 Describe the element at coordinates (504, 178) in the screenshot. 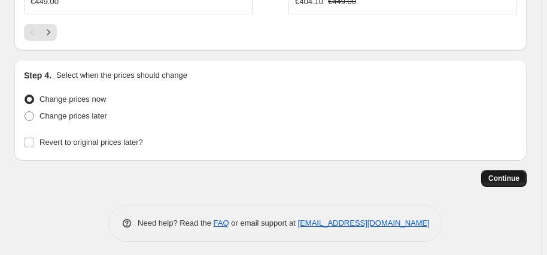

I see `span: Continue` at that location.